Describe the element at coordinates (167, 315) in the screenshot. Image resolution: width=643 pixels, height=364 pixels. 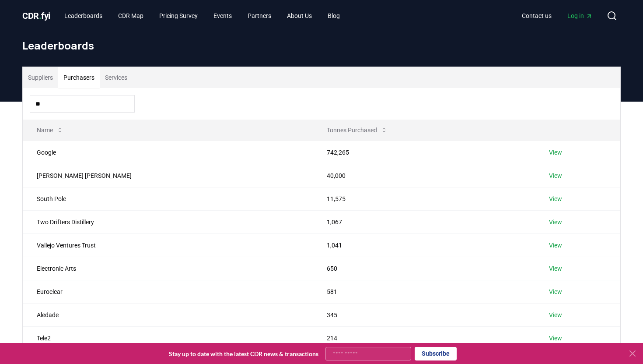
I see `td: Aledade` at that location.